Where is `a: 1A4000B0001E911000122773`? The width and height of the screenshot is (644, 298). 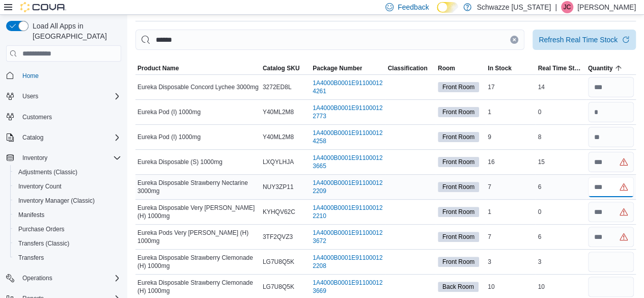 a: 1A4000B0001E911000122773 is located at coordinates (348, 112).